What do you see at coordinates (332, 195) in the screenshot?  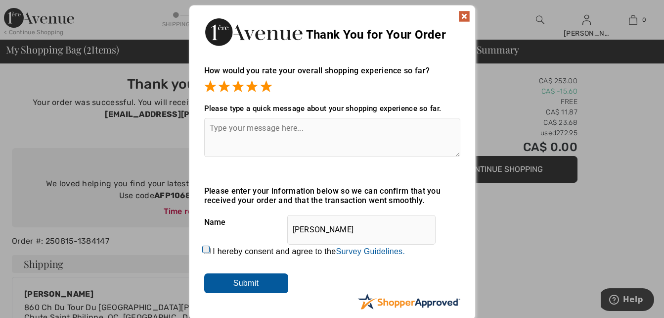 I see `div: Please enter your information below so we can confirm that you received your order and that the t...` at bounding box center [332, 195].